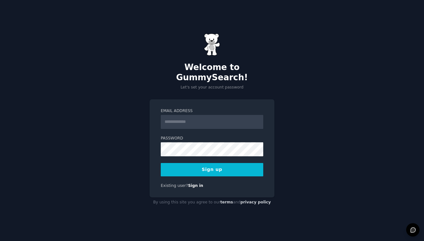  What do you see at coordinates (212, 45) in the screenshot?
I see `img: Gummy Bear` at bounding box center [212, 45].